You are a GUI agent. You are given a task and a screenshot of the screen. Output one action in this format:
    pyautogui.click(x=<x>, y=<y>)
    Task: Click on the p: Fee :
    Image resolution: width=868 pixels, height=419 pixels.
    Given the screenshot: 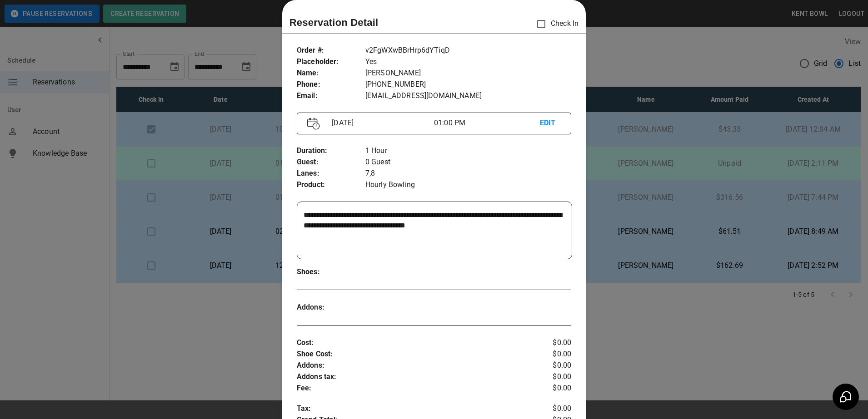 What is the action you would take?
    pyautogui.click(x=411, y=388)
    